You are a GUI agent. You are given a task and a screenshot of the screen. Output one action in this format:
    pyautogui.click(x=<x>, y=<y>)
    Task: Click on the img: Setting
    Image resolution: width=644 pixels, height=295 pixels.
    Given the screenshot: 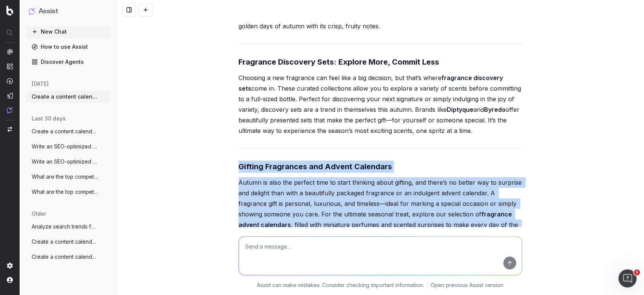 What is the action you would take?
    pyautogui.click(x=10, y=266)
    